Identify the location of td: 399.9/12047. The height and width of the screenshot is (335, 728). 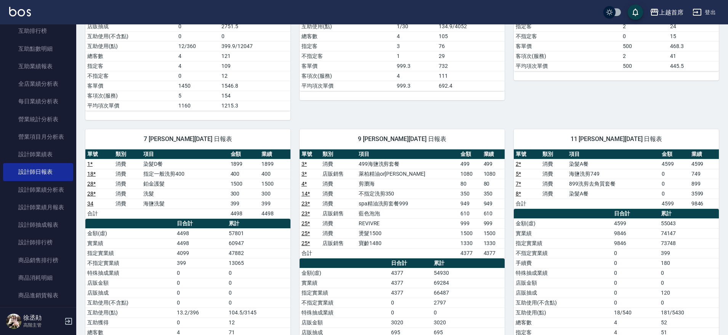
(255, 46).